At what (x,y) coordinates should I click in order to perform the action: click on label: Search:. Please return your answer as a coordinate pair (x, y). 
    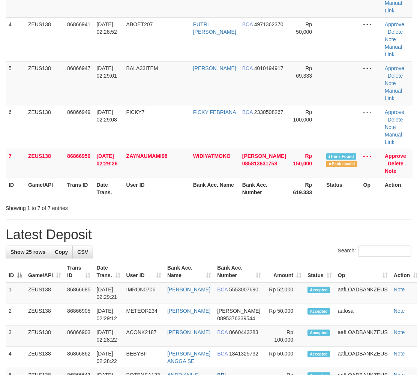
    Looking at the image, I should click on (375, 251).